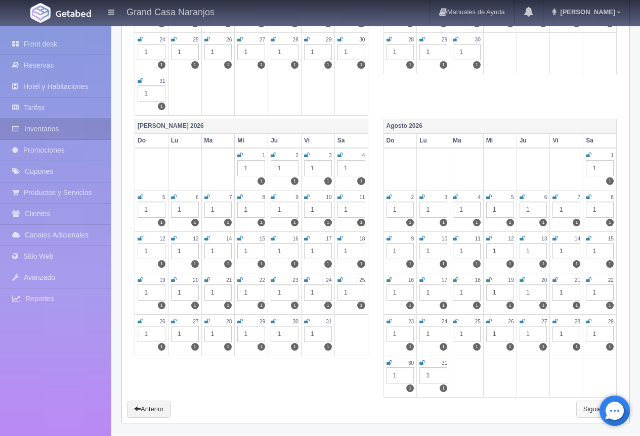 This screenshot has height=436, width=640. Describe the element at coordinates (197, 197) in the screenshot. I see `small: 6` at that location.